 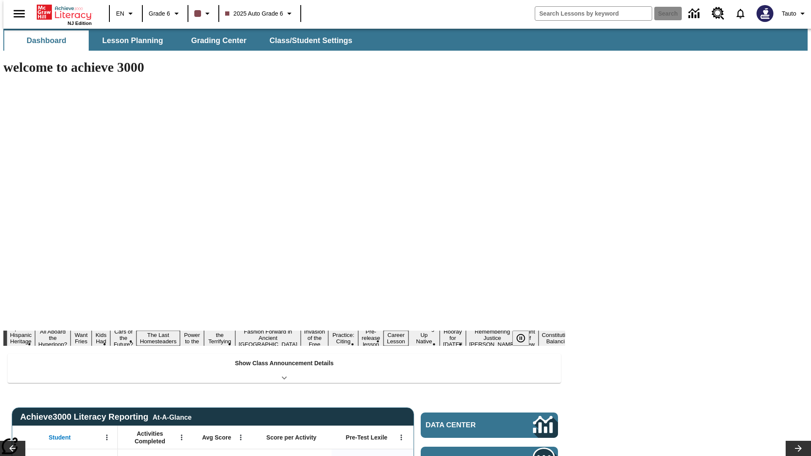 What do you see at coordinates (219, 41) in the screenshot?
I see `button: Grading Center` at bounding box center [219, 41].